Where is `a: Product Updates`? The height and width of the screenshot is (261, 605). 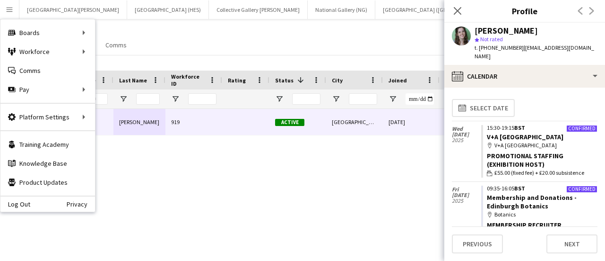 a: Product Updates is located at coordinates (48, 182).